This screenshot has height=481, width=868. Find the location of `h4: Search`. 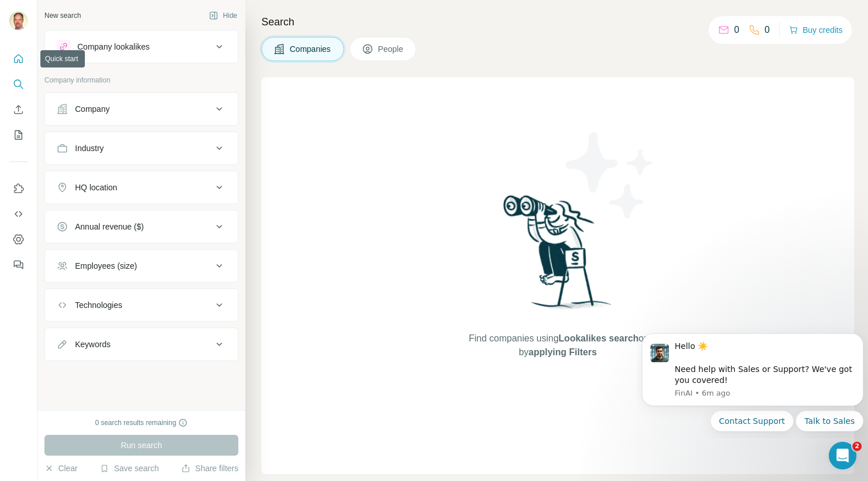

h4: Search is located at coordinates (558, 22).